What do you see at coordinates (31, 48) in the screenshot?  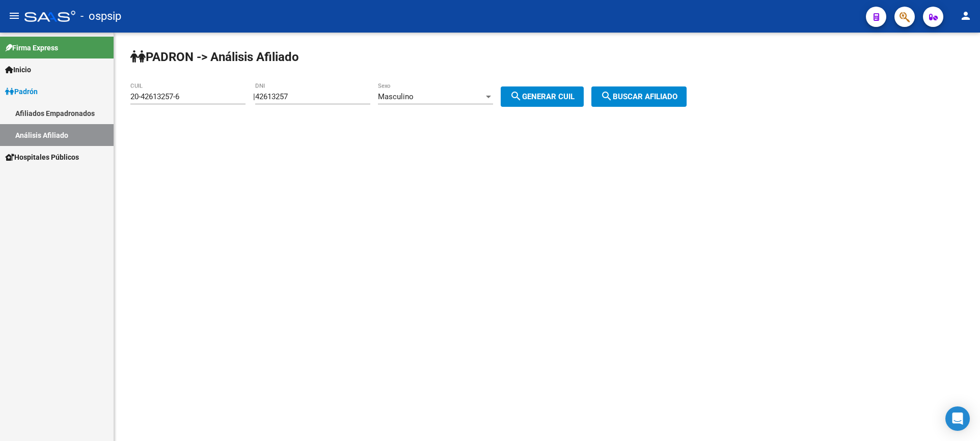 I see `span: Firma Express` at bounding box center [31, 48].